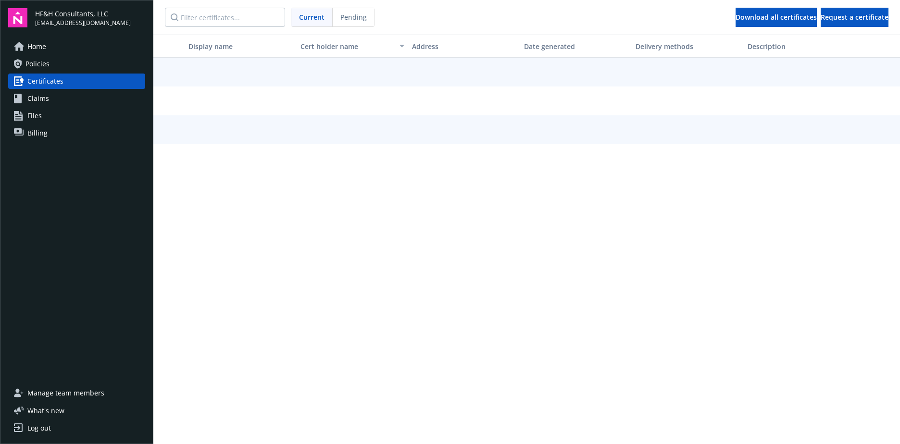  What do you see at coordinates (38, 99) in the screenshot?
I see `span: Claims` at bounding box center [38, 99].